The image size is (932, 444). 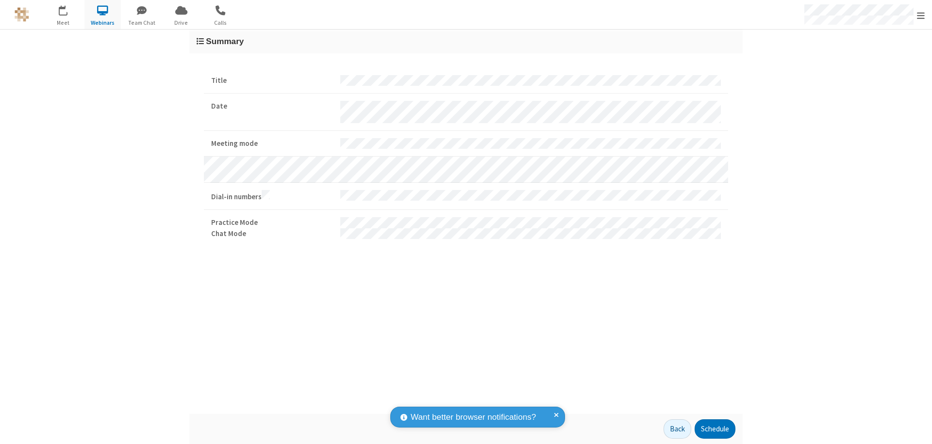 I want to click on span: Want better browser notifications?, so click(x=473, y=418).